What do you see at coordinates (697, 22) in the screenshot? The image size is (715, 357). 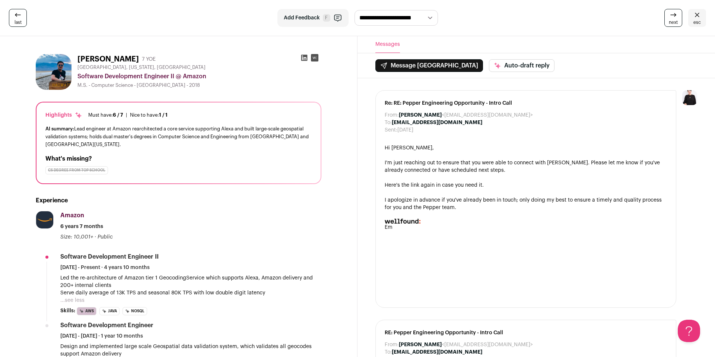 I see `span: esc` at bounding box center [697, 22].